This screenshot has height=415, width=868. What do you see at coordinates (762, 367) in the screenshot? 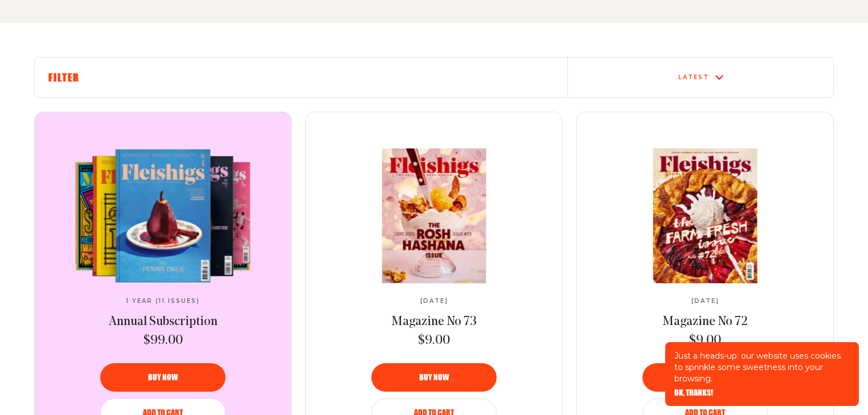
I see `p: Just a heads-up: our website uses cookies to sprinkle some sweetness into your browsing.` at bounding box center [762, 367].